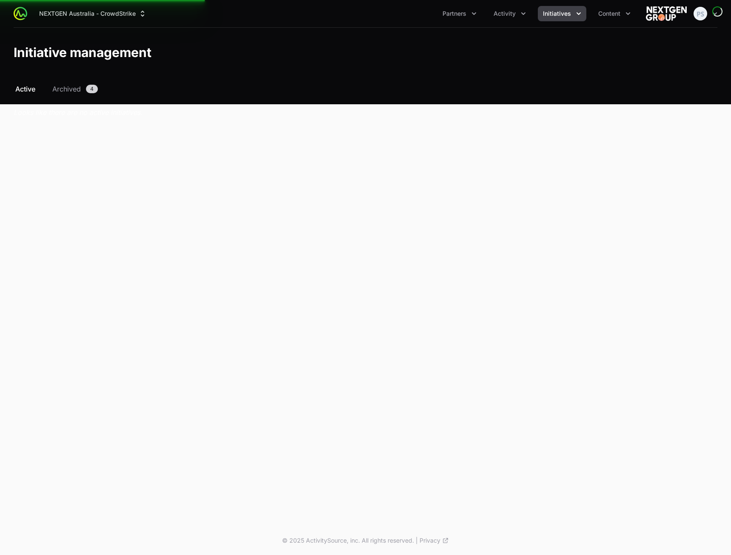  Describe the element at coordinates (615, 14) in the screenshot. I see `div: Content menu` at that location.